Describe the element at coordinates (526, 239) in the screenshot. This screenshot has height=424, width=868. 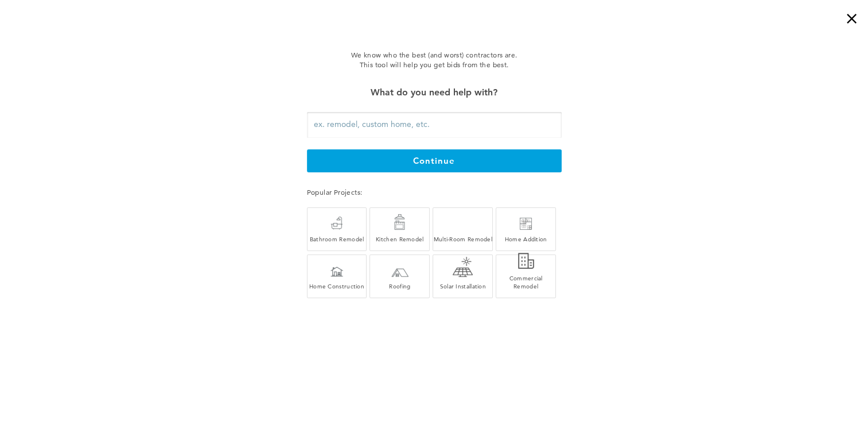
I see `div: Home Addition` at that location.